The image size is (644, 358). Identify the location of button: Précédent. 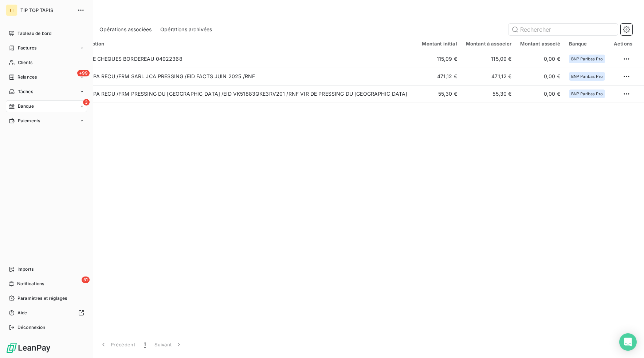
(117, 345).